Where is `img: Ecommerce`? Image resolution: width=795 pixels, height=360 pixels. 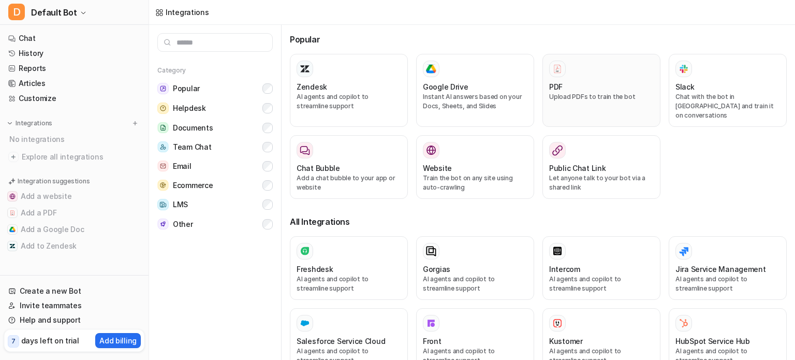 img: Ecommerce is located at coordinates (163, 185).